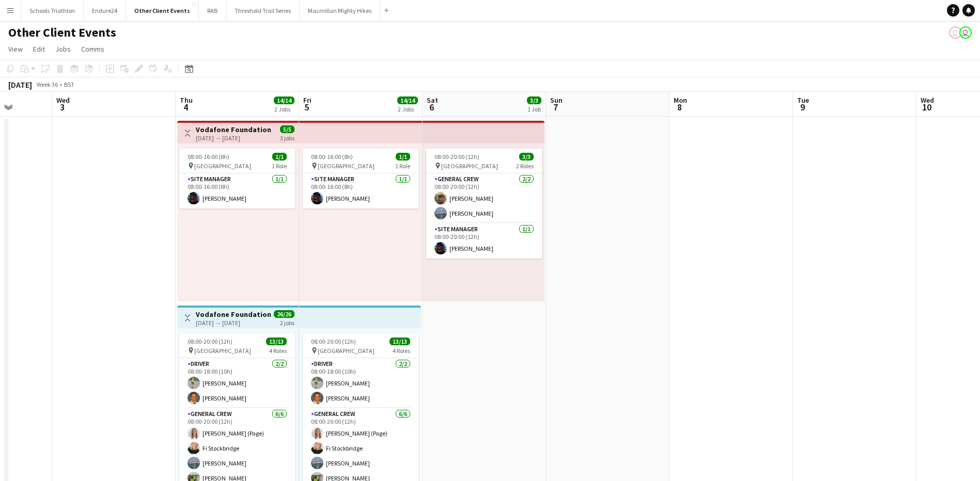 This screenshot has width=980, height=481. What do you see at coordinates (288, 129) in the screenshot?
I see `span: 5/5` at bounding box center [288, 129].